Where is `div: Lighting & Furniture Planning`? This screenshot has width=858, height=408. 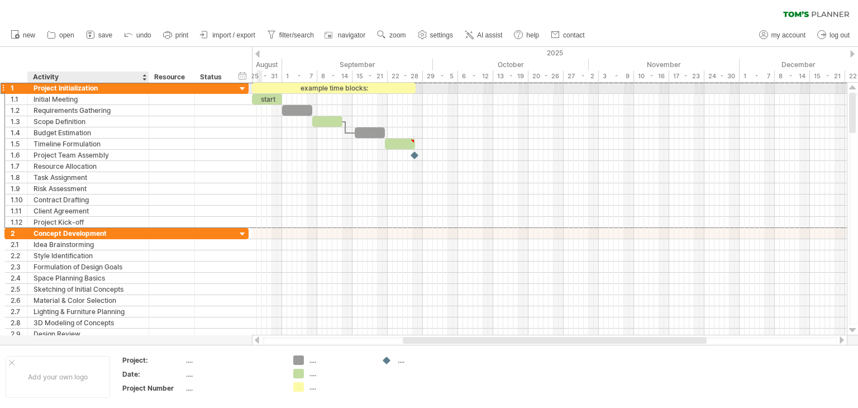 div: Lighting & Furniture Planning is located at coordinates (88, 311).